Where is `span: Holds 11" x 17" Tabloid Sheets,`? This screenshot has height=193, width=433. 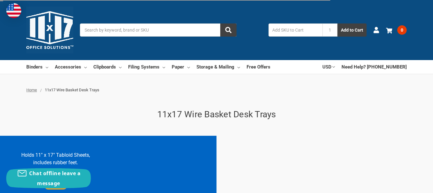
span: Holds 11" x 17" Tabloid Sheets, is located at coordinates (55, 155).